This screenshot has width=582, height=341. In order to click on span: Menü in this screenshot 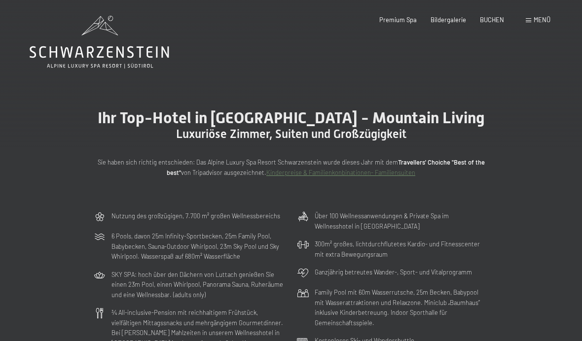, I will do `click(542, 20)`.